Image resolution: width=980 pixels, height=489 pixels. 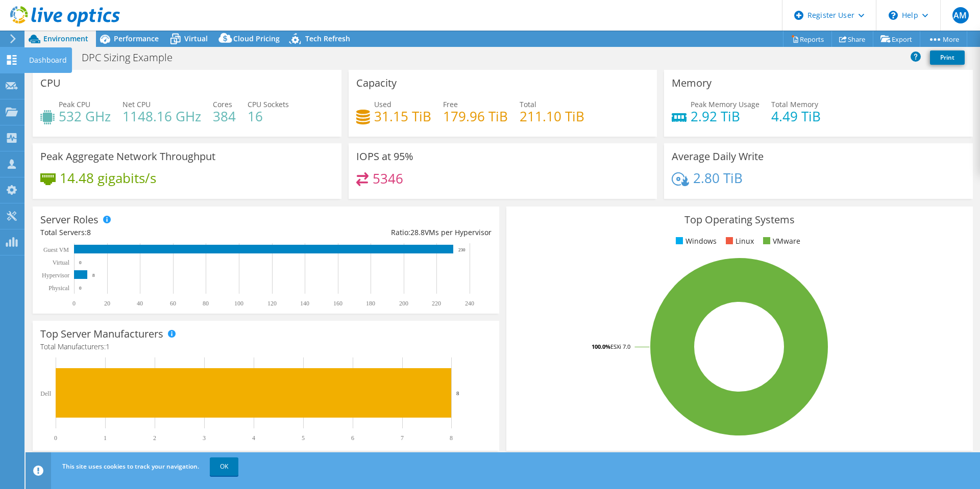 What do you see at coordinates (897, 39) in the screenshot?
I see `a: Export` at bounding box center [897, 39].